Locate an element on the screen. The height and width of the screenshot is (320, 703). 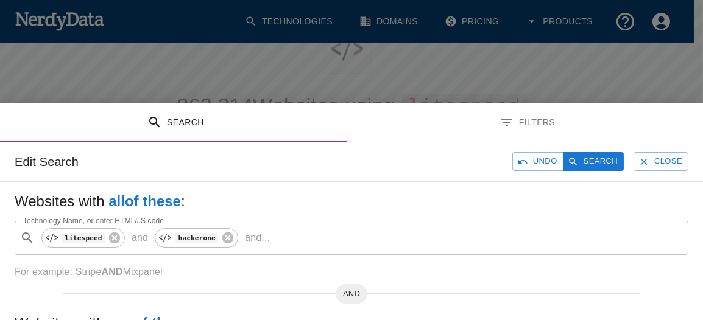
b: AND is located at coordinates (111, 272).